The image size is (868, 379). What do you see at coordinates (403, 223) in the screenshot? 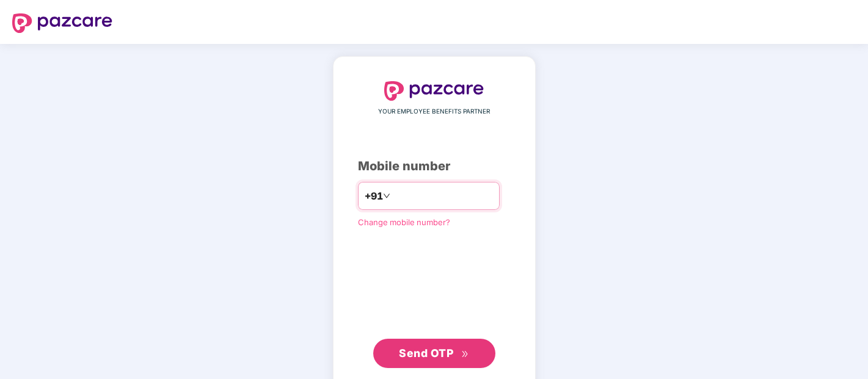
I see `span: Change mobile number?` at bounding box center [403, 223].